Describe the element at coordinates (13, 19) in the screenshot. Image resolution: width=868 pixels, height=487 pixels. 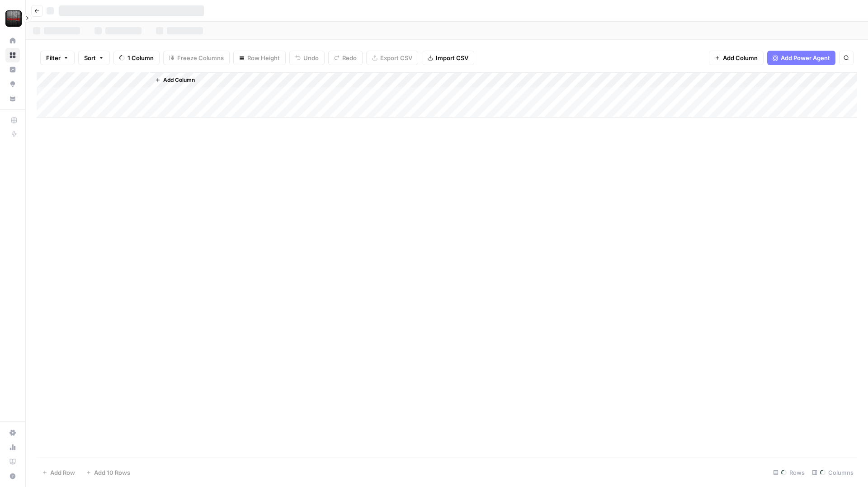
I see `button: Workspace: Tire Rack` at that location.